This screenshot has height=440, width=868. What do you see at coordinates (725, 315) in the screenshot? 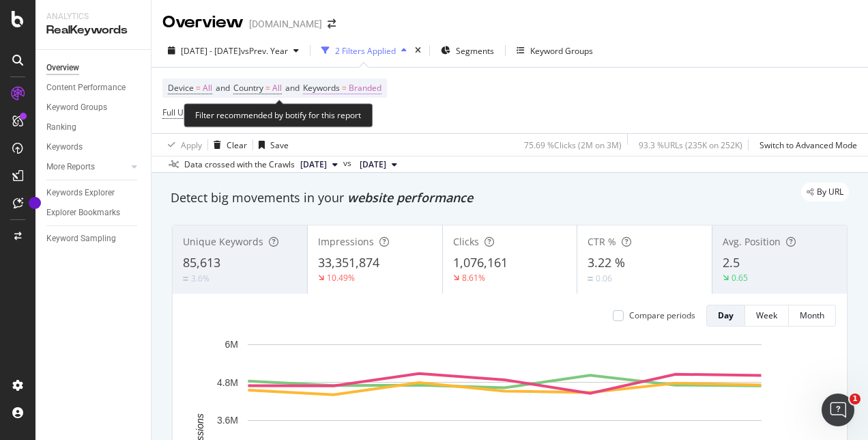
I see `div: Day` at bounding box center [725, 315].